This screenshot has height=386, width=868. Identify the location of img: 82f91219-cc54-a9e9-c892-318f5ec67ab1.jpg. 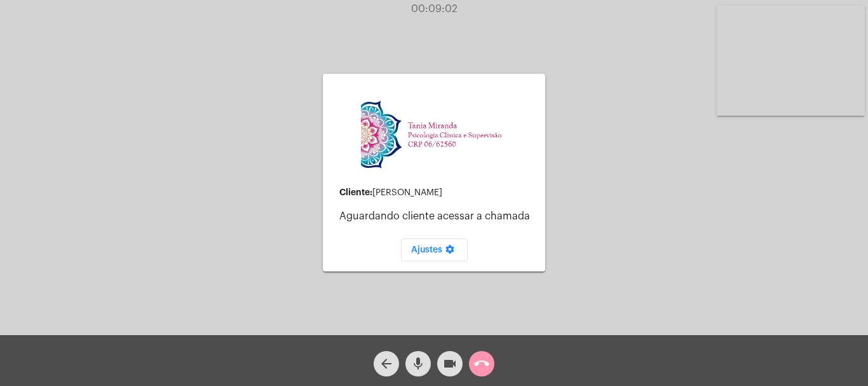
(434, 134).